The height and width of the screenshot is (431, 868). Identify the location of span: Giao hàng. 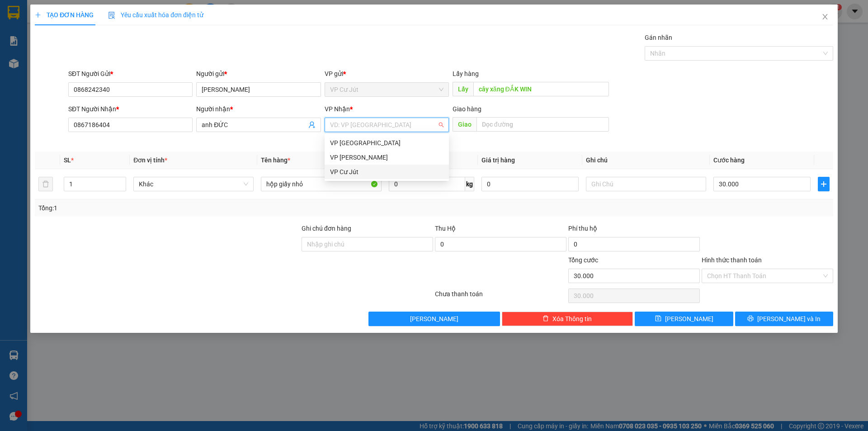
(468, 109).